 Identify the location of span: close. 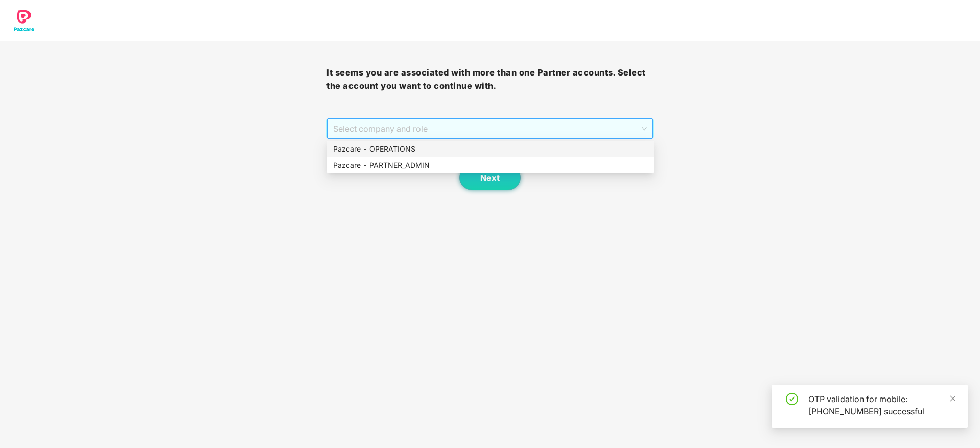
(953, 399).